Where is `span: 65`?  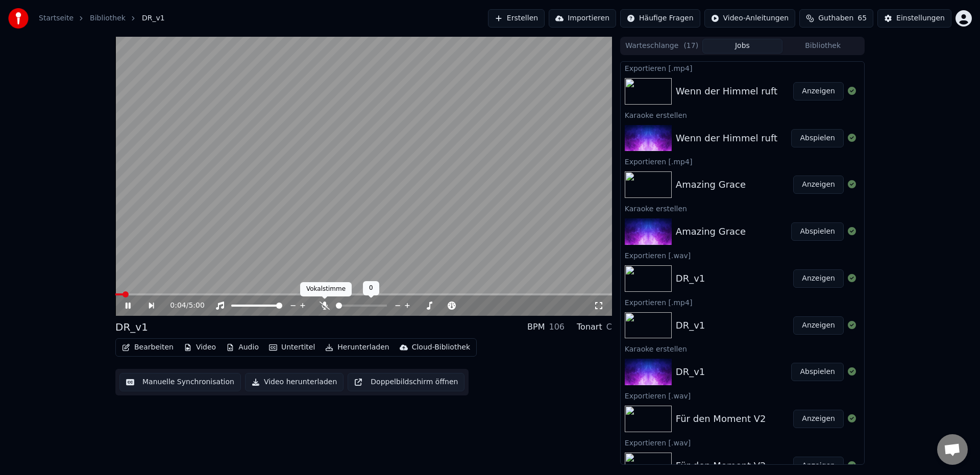
span: 65 is located at coordinates (862, 18).